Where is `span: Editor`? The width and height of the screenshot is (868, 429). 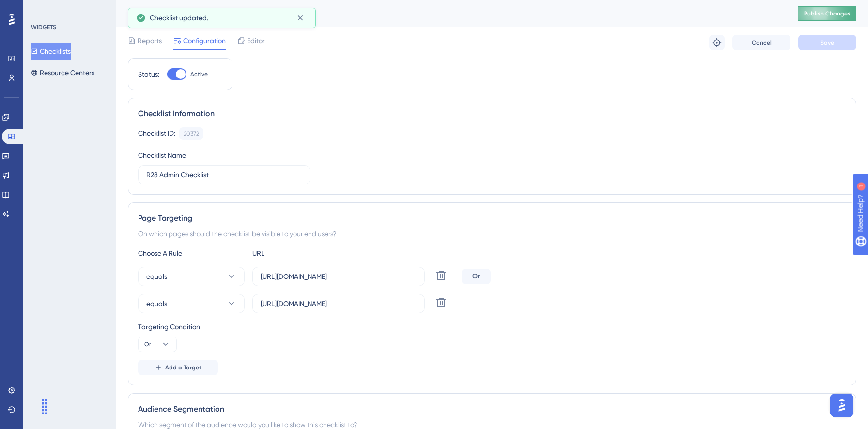
span: Editor is located at coordinates (256, 40).